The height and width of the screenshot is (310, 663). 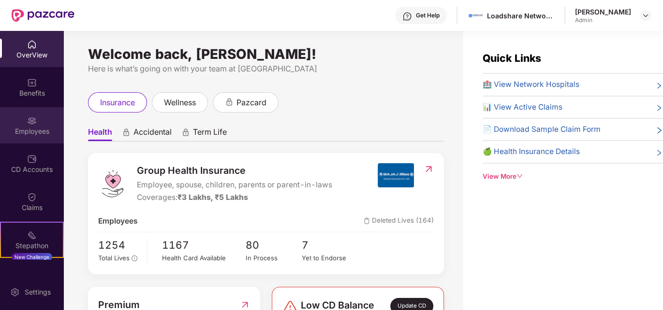 I want to click on div: Admin, so click(x=603, y=20).